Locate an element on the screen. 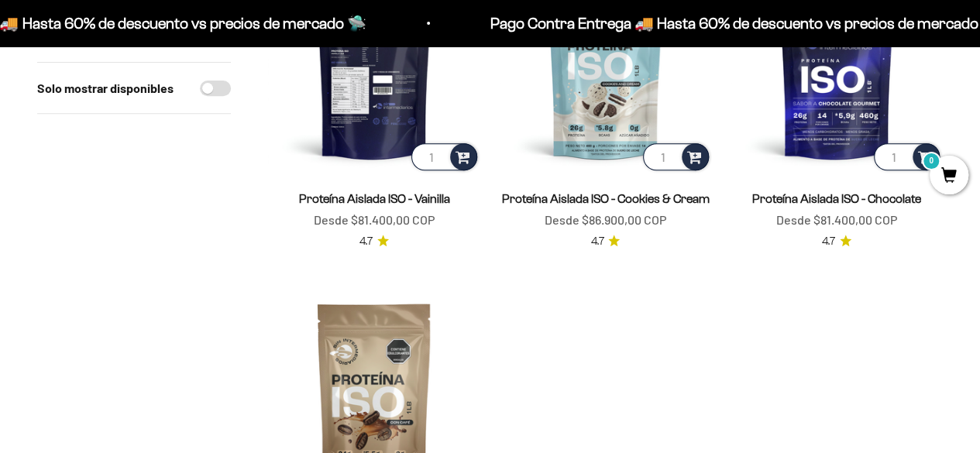 Image resolution: width=980 pixels, height=453 pixels. a: Proteína Aislada ISO - Vainilla is located at coordinates (374, 198).